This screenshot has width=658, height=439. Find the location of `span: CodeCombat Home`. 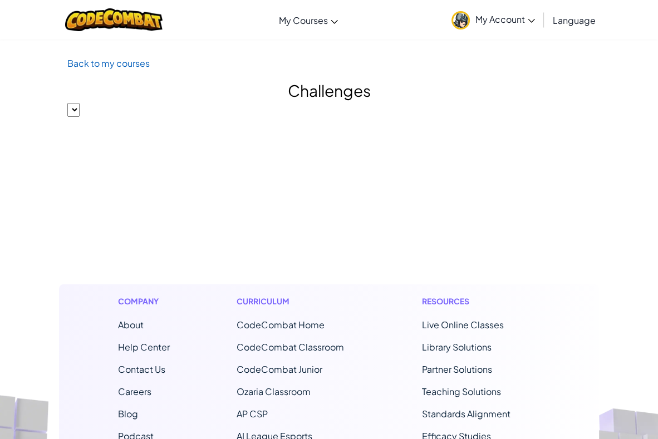

span: CodeCombat Home is located at coordinates (281, 325).